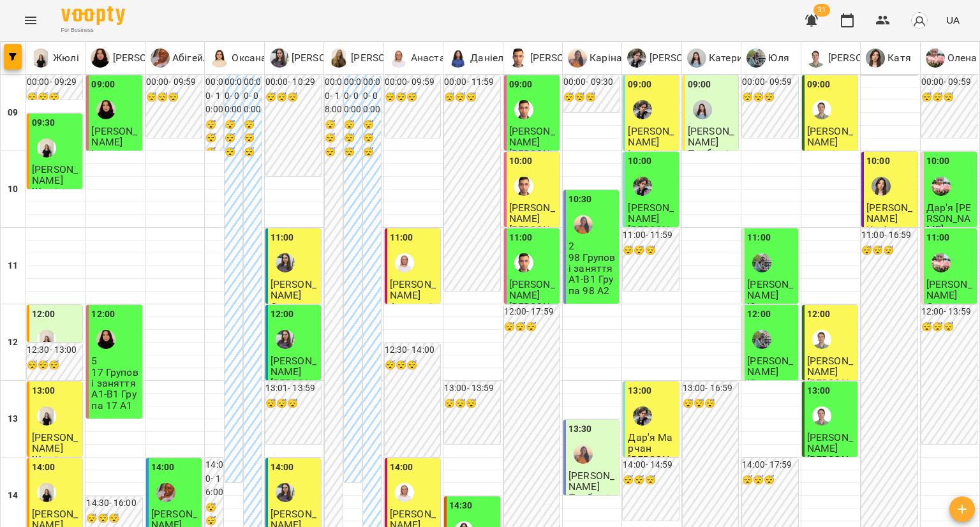  I want to click on div: Михайло, so click(557, 58).